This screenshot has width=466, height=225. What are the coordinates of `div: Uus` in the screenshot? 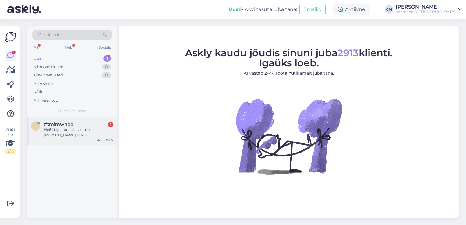 It's located at (37, 58).